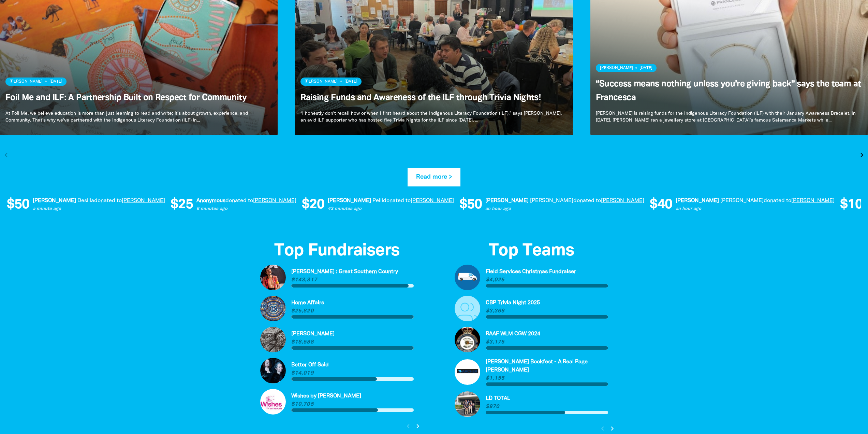 This screenshot has height=434, width=868. Describe the element at coordinates (81, 201) in the screenshot. I see `em: Desilla` at that location.